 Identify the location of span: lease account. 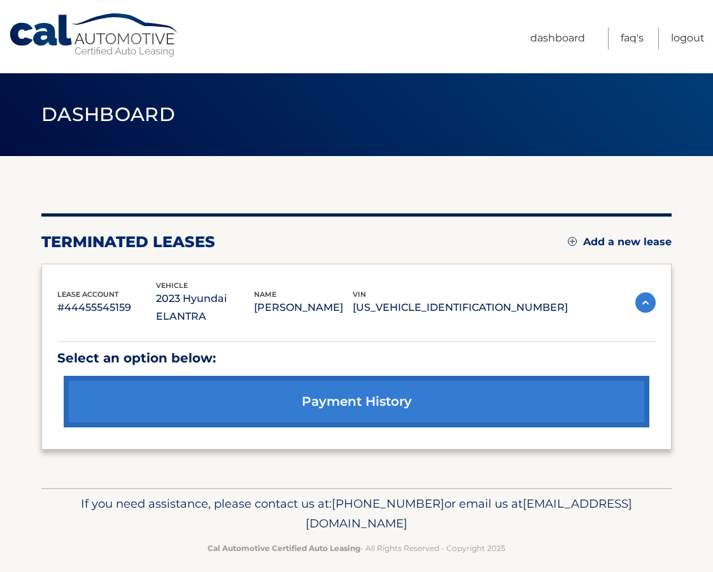
(88, 294).